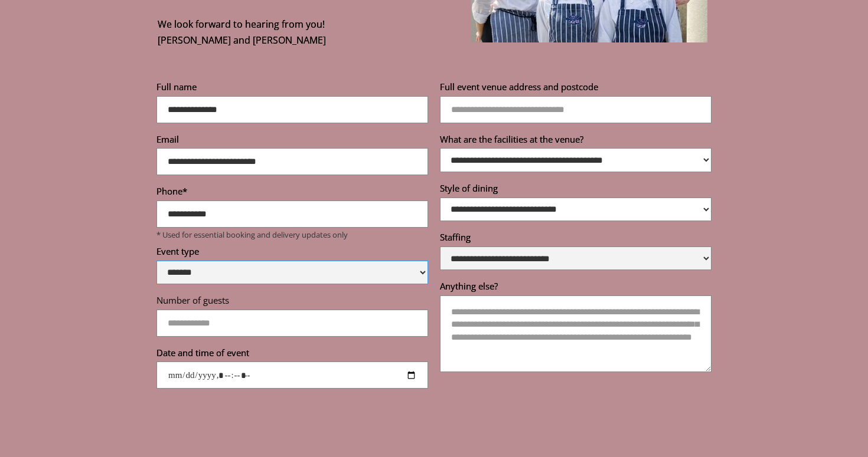  I want to click on label: Phone*, so click(292, 193).